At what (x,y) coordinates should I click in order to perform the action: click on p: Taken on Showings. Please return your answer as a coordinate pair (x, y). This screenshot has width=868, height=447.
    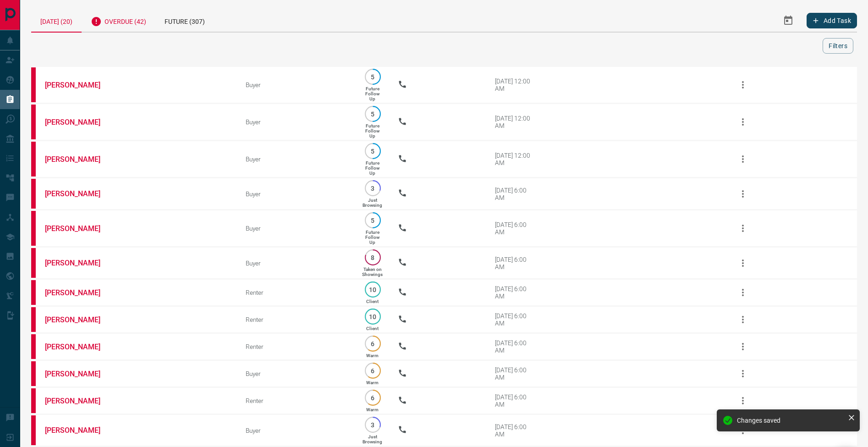
    Looking at the image, I should click on (372, 272).